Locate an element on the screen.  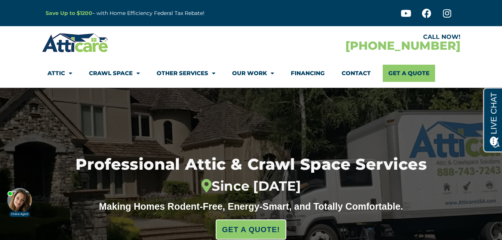
div: Online Agent is located at coordinates (16, 42).